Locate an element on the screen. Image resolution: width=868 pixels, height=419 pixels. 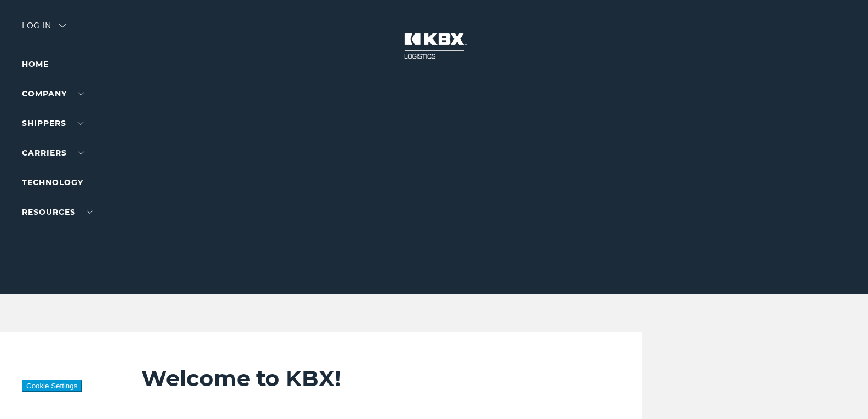
img: kbx logo is located at coordinates (434, 46).